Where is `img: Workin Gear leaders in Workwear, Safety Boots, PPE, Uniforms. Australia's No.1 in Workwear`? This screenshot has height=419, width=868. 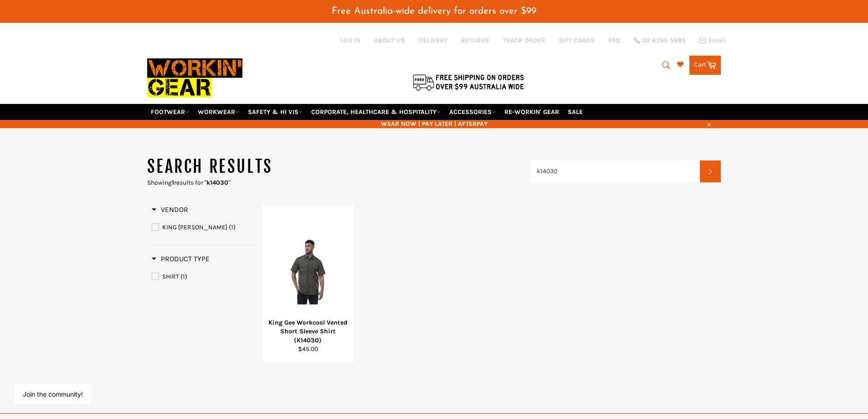 img: Workin Gear leaders in Workwear, Safety Boots, PPE, Uniforms. Australia's No.1 in Workwear is located at coordinates (195, 77).